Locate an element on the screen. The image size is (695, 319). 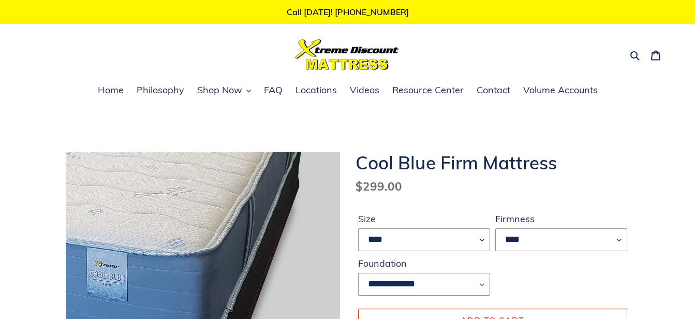
span: Home is located at coordinates (111, 90).